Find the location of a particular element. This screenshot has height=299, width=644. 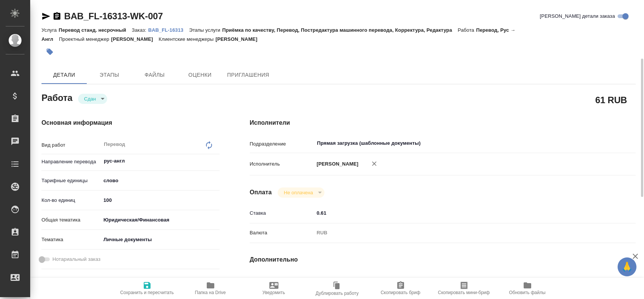

p: Перевод станд. несрочный is located at coordinates (95, 30).